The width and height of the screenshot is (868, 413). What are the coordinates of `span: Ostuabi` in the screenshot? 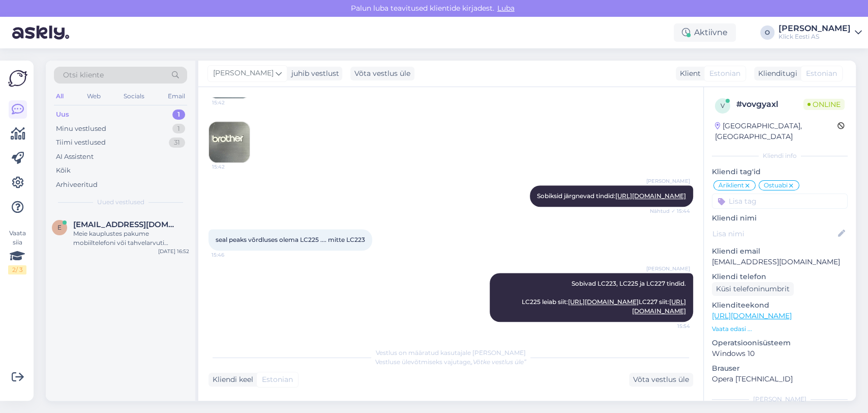 It's located at (775, 185).